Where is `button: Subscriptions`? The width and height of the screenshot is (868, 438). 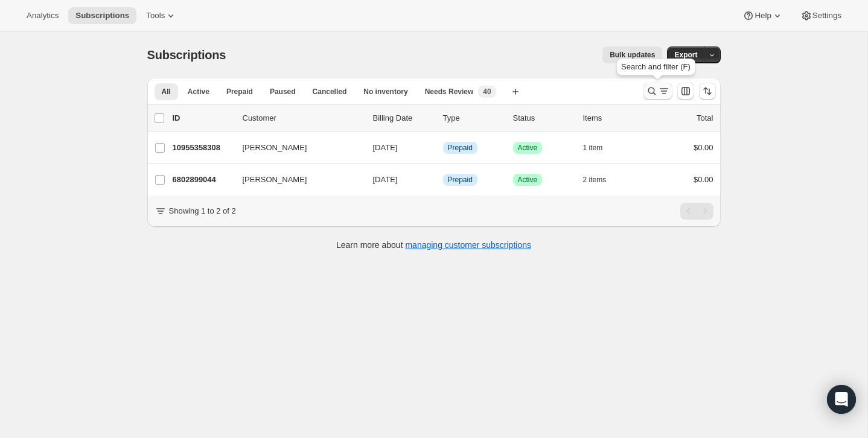
button: Subscriptions is located at coordinates (102, 16).